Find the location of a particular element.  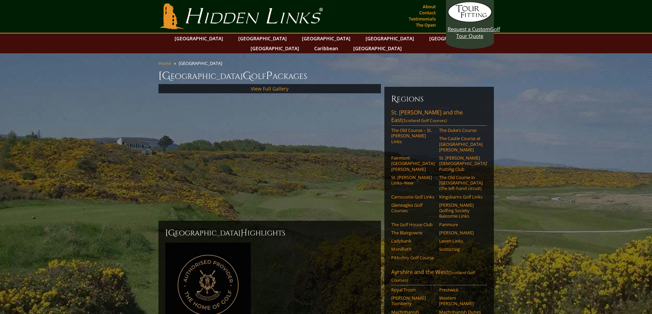

a: Contact is located at coordinates (427, 13).